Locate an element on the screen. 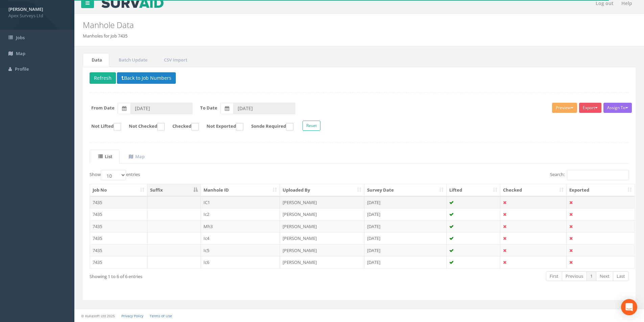 The image size is (644, 322). th: Uploaded By: activate to sort column ascending is located at coordinates (322, 190).